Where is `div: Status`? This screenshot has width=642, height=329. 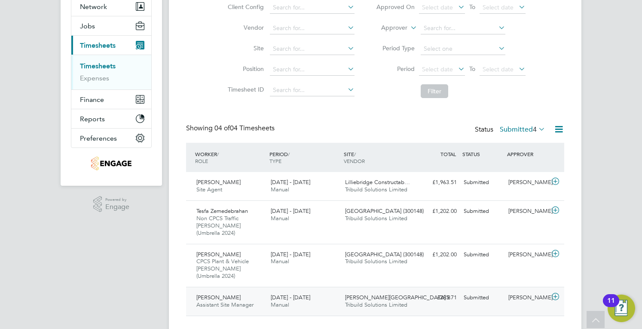 div: Status is located at coordinates (511, 130).